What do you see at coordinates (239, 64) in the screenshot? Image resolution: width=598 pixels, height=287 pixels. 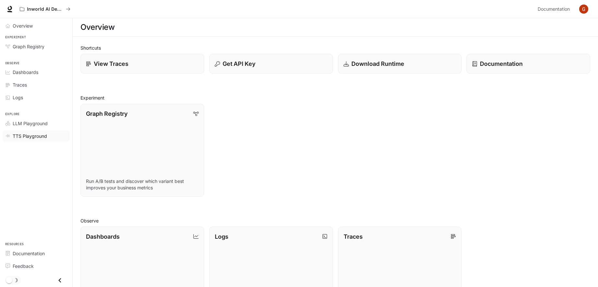 I see `p: Get API Key` at bounding box center [239, 64].